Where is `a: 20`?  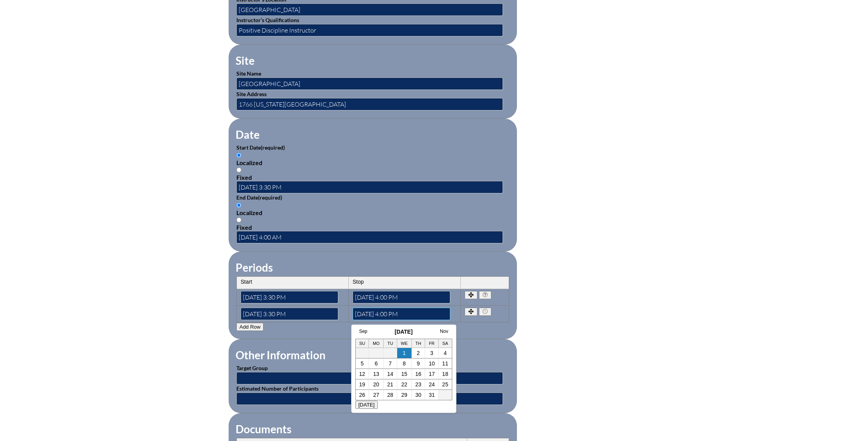 a: 20 is located at coordinates (376, 385).